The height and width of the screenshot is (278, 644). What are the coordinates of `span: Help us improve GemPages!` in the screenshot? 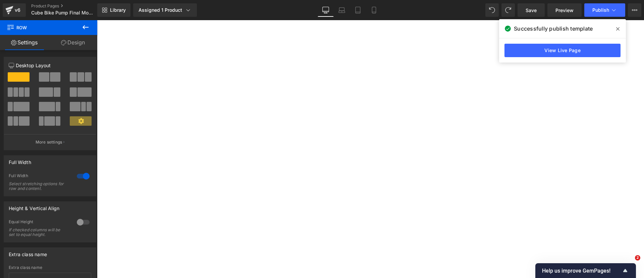 It's located at (582, 271).